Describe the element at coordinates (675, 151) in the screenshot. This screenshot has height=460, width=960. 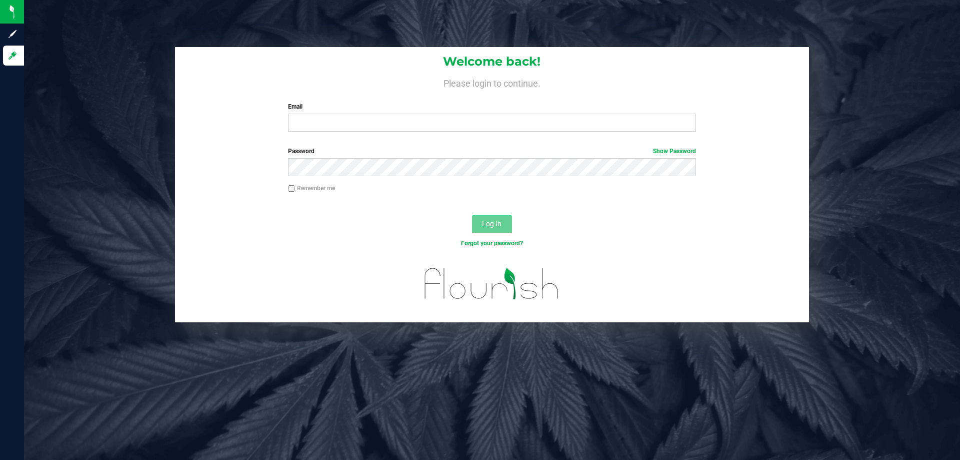
I see `a: Show Password` at that location.